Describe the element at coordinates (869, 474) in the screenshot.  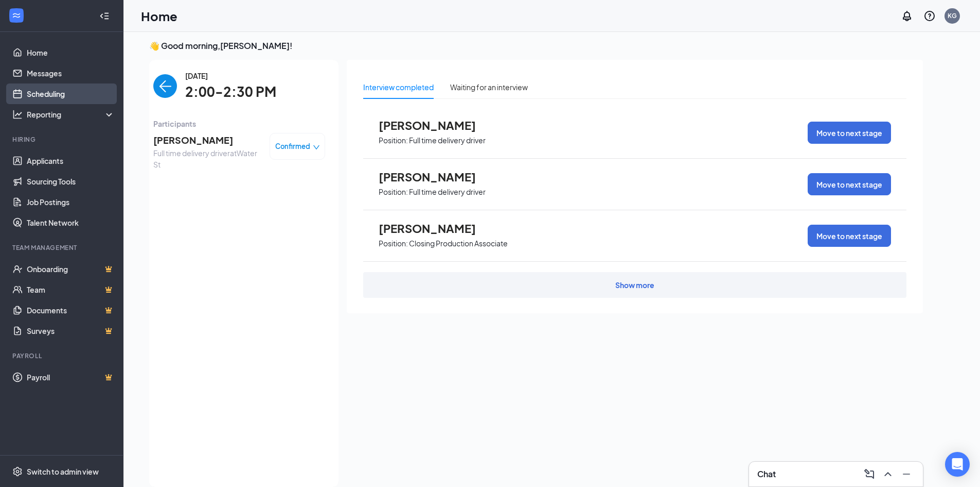
I see `button: ComposeMessage` at that location.